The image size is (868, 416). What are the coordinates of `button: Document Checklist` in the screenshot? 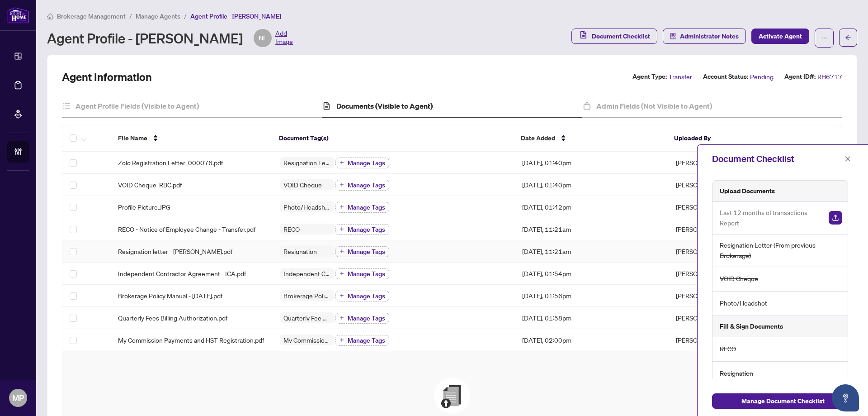 It's located at (615, 36).